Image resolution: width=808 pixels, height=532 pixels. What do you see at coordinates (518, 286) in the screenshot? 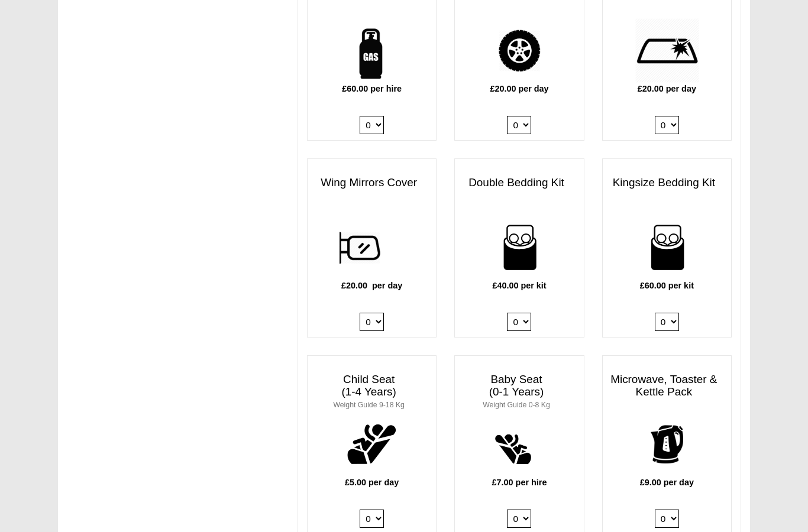
I see `b: £40.00 per kit` at bounding box center [518, 286].